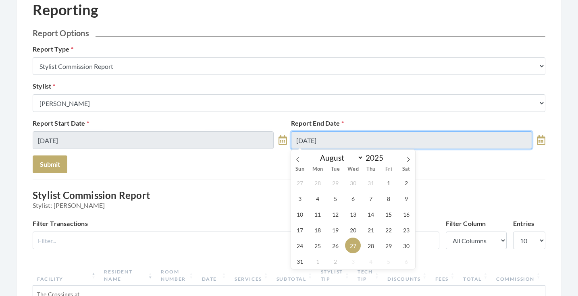 This screenshot has width=578, height=296. Describe the element at coordinates (300, 230) in the screenshot. I see `span: August 17, 2025` at that location.